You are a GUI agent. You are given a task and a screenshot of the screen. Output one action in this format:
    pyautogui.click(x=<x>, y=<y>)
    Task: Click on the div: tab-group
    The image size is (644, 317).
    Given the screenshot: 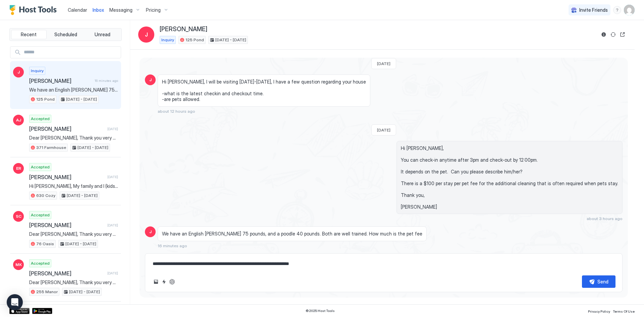 What is the action you would take?
    pyautogui.click(x=66, y=34)
    